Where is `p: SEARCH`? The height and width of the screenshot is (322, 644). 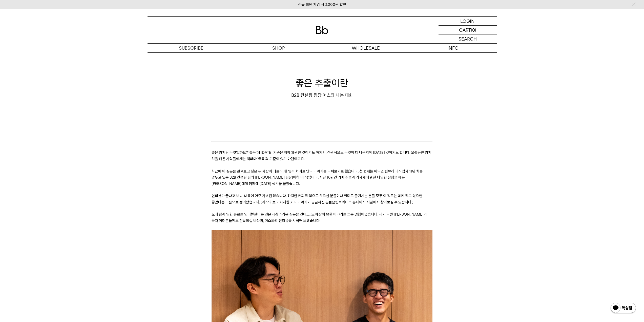 p: SEARCH is located at coordinates (468, 39).